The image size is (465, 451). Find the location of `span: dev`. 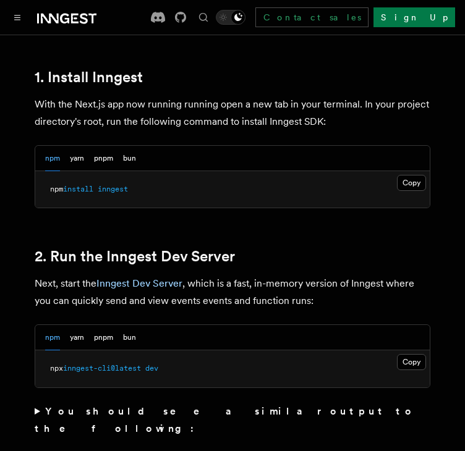

span: dev is located at coordinates (151, 368).